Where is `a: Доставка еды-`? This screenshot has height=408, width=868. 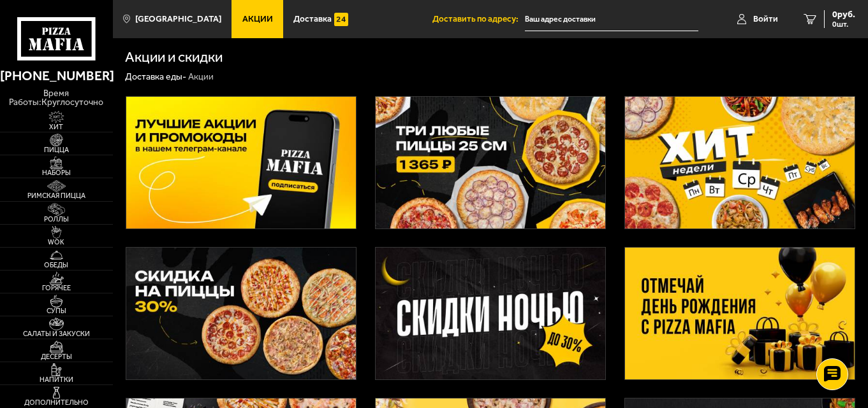 a: Доставка еды- is located at coordinates (156, 77).